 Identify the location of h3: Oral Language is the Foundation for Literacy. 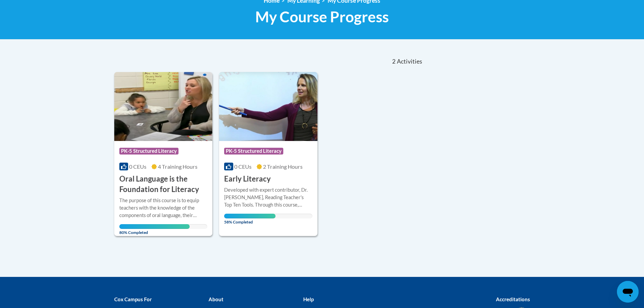
(163, 184).